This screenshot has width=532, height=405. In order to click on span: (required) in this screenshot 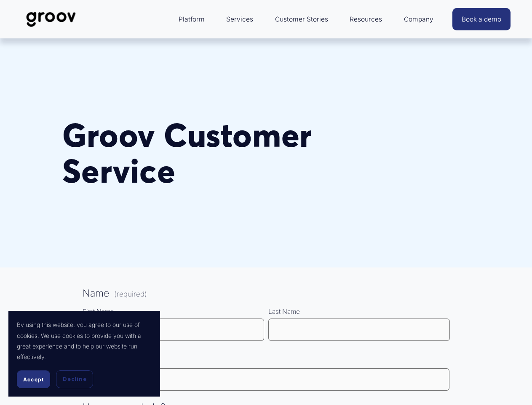, I will do `click(131, 294)`.